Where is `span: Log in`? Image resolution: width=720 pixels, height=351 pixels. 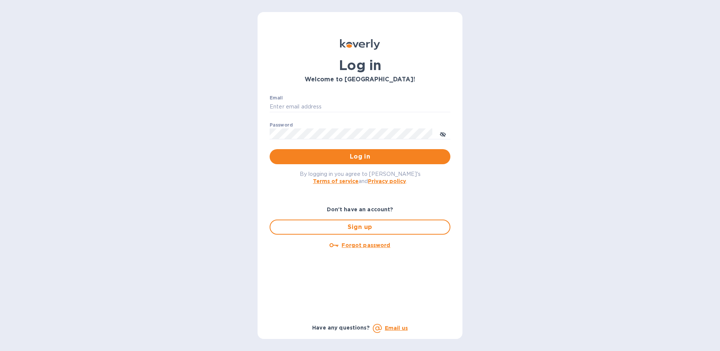 span: Log in is located at coordinates (360, 157).